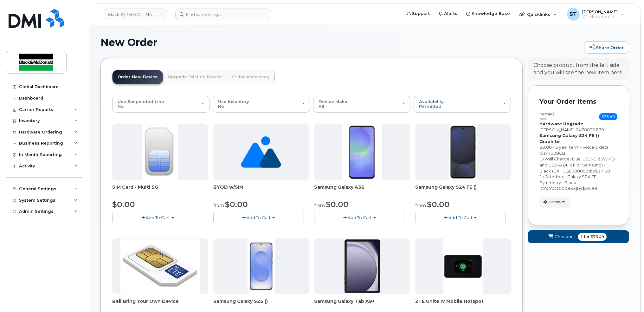  Describe the element at coordinates (432, 101) in the screenshot. I see `span: Availability` at that location.